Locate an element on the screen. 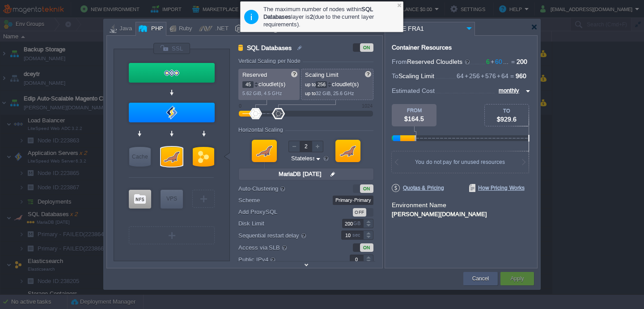  div: 0 is located at coordinates (240, 106).